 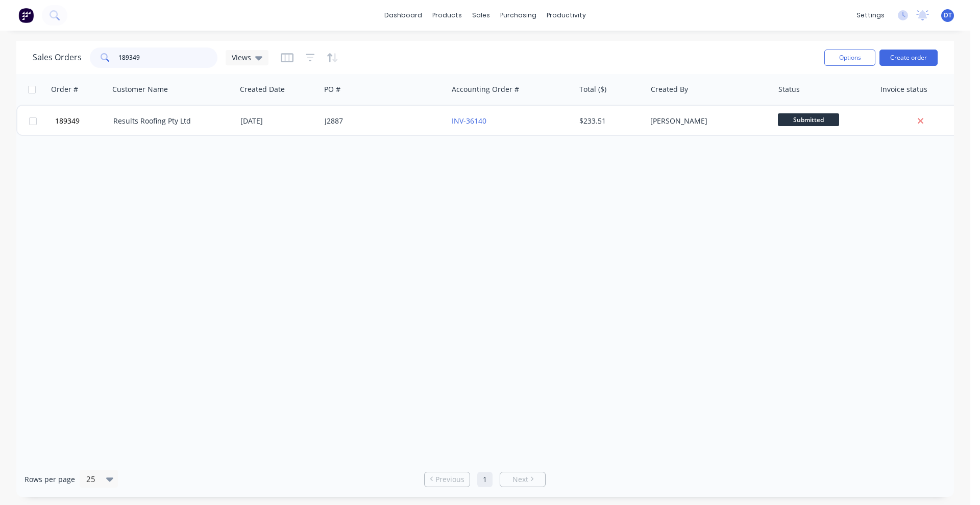 What do you see at coordinates (57, 57) in the screenshot?
I see `h1: Sales Orders` at bounding box center [57, 57].